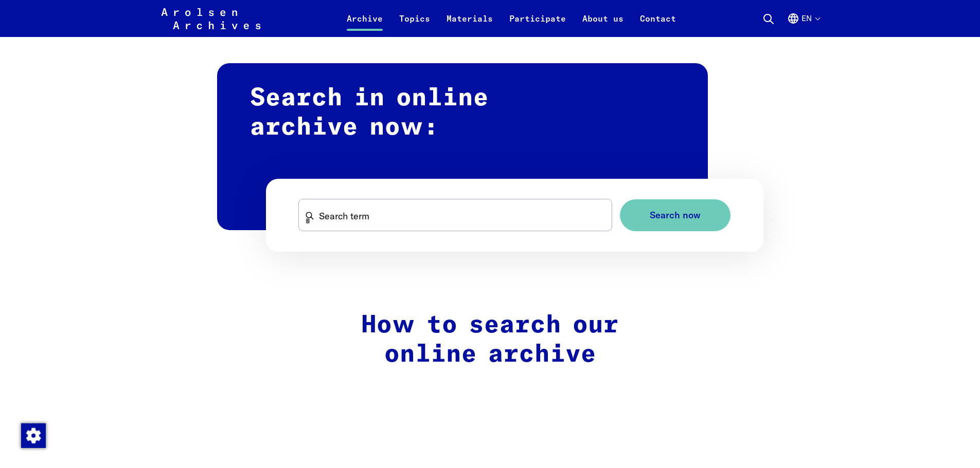  I want to click on a: About us, so click(602, 25).